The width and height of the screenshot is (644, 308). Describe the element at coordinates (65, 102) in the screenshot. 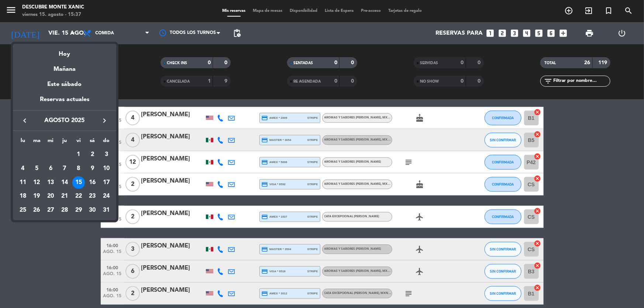

I see `div: Reservas actuales` at that location.